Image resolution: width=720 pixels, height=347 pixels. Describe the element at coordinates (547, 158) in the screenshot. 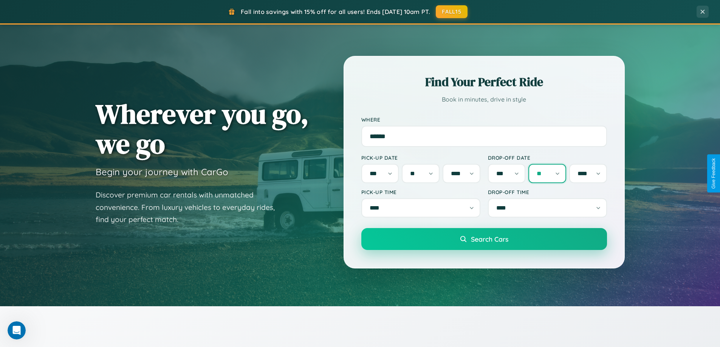

I see `label: Drop-off Date` at that location.